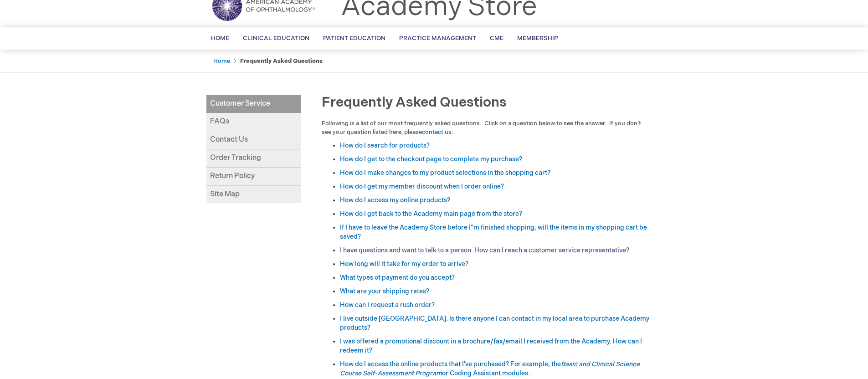 The height and width of the screenshot is (379, 868). I want to click on a: FAQs, so click(254, 122).